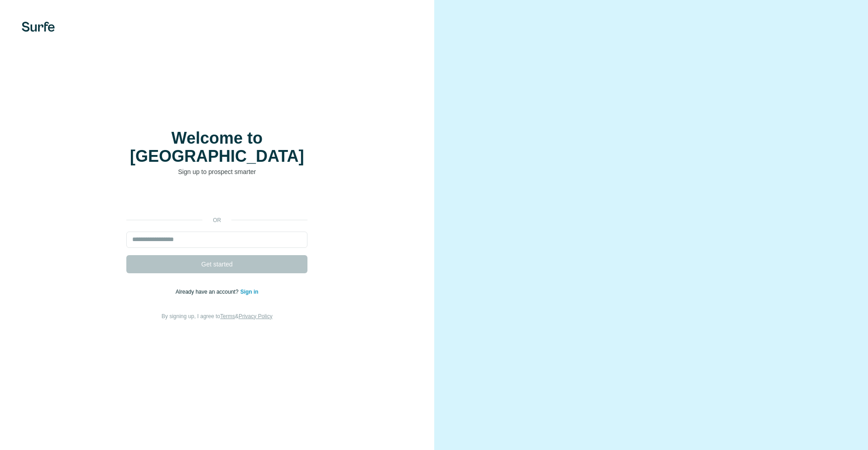 The height and width of the screenshot is (450, 868). I want to click on a: Terms, so click(228, 316).